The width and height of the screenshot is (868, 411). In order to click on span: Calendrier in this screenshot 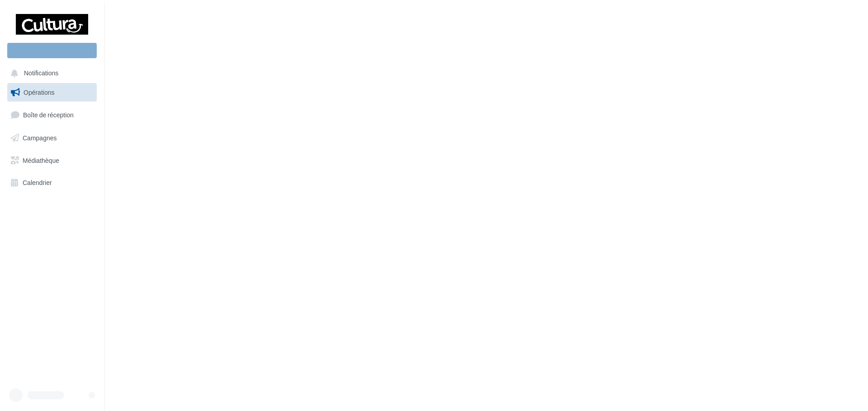, I will do `click(37, 182)`.